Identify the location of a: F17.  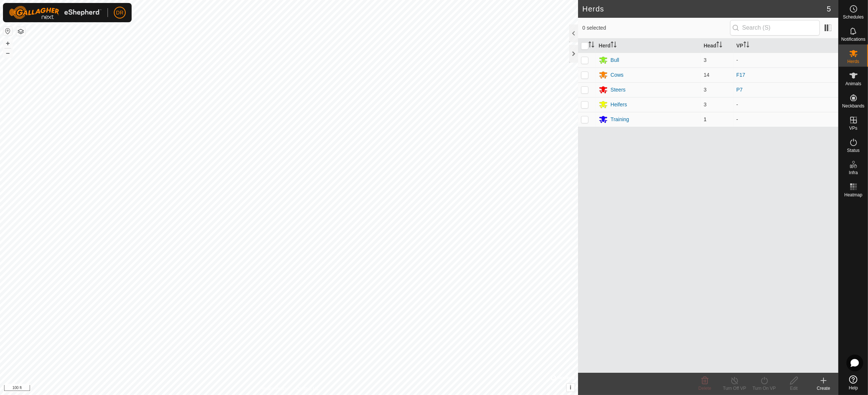
(741, 75).